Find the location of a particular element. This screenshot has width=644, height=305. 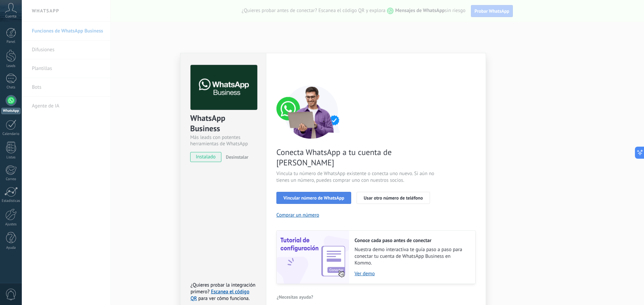

div: Más leads con potentes herramientas de WhatsApp is located at coordinates (223, 141).